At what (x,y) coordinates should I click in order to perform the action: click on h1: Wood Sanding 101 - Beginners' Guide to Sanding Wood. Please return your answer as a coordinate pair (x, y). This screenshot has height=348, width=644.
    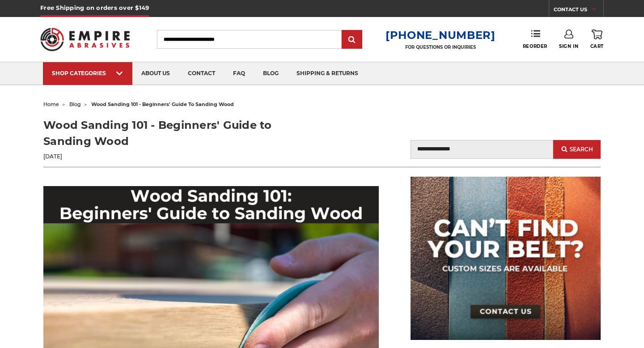
    Looking at the image, I should click on (182, 133).